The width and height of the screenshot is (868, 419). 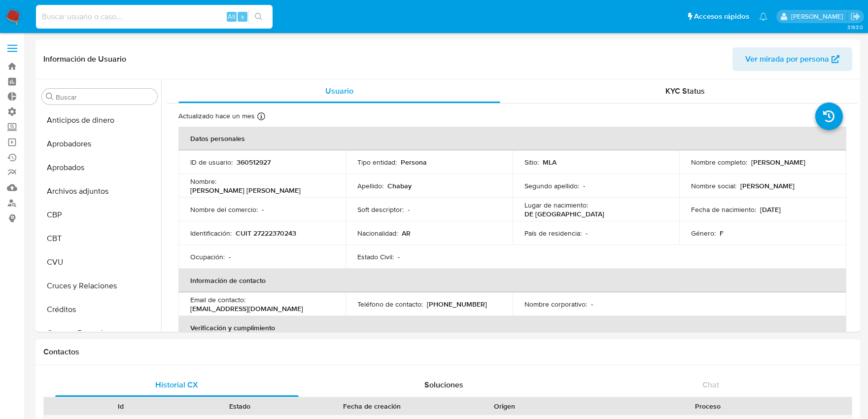 I want to click on div: Origen, so click(x=504, y=407).